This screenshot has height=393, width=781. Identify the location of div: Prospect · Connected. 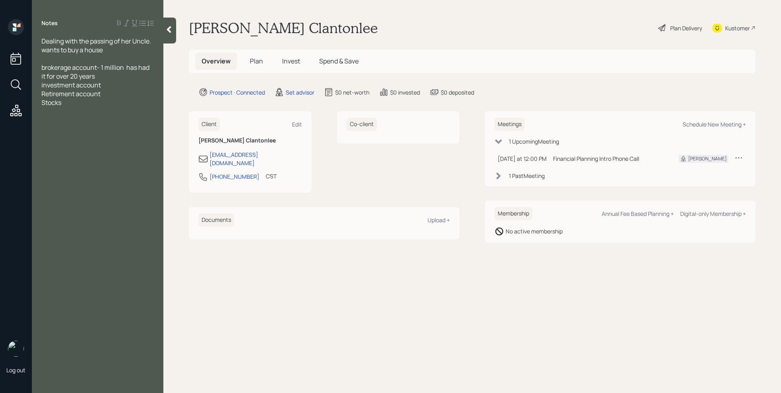
(237, 92).